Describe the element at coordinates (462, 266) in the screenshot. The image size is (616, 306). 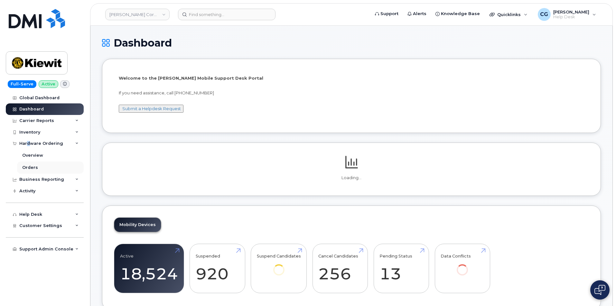
I see `a: Data Conflicts` at that location.